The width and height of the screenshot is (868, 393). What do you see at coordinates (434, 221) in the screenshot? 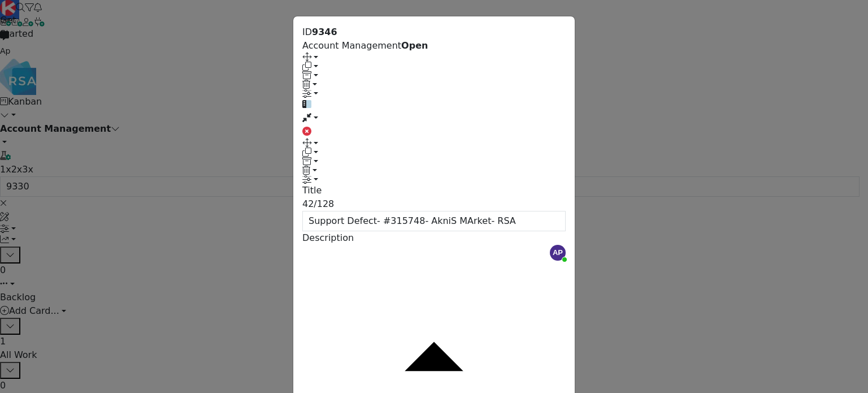
I see `input: type card name here...` at bounding box center [434, 221].